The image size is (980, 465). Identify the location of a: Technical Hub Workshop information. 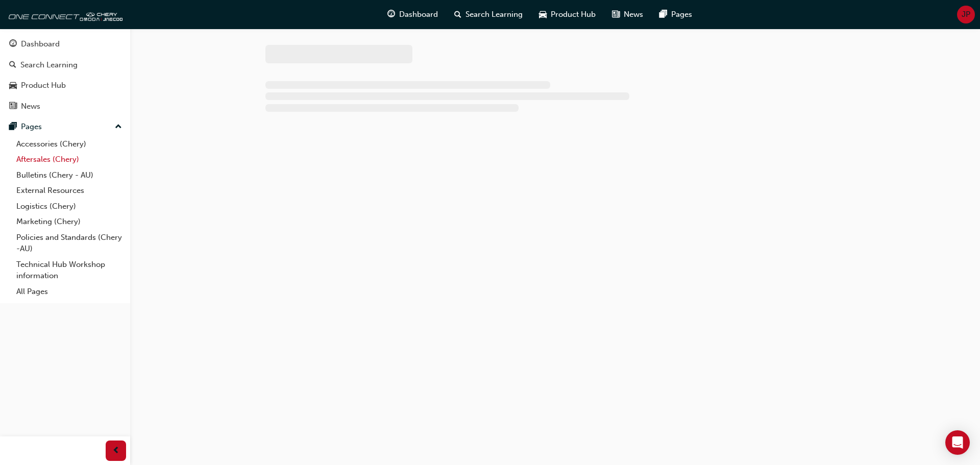
(69, 270).